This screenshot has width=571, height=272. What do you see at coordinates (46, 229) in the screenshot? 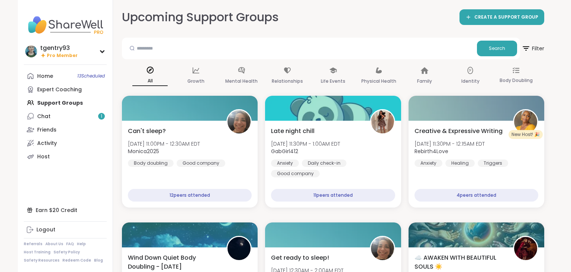
I see `div: Logout` at bounding box center [46, 229].